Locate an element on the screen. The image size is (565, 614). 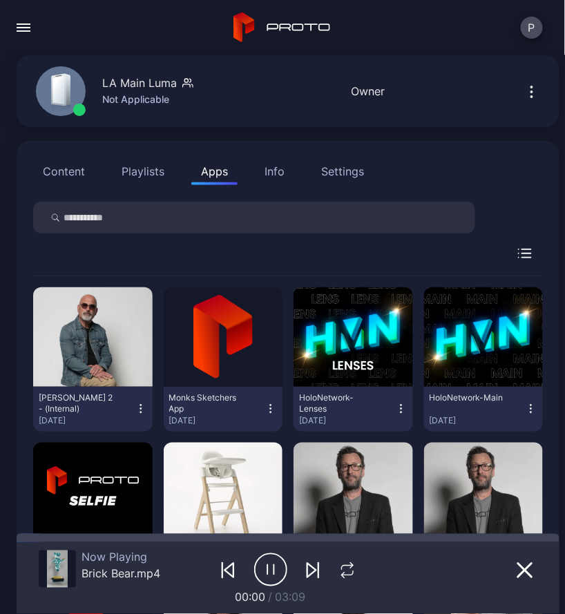
div: Not Applicable is located at coordinates (148, 99).